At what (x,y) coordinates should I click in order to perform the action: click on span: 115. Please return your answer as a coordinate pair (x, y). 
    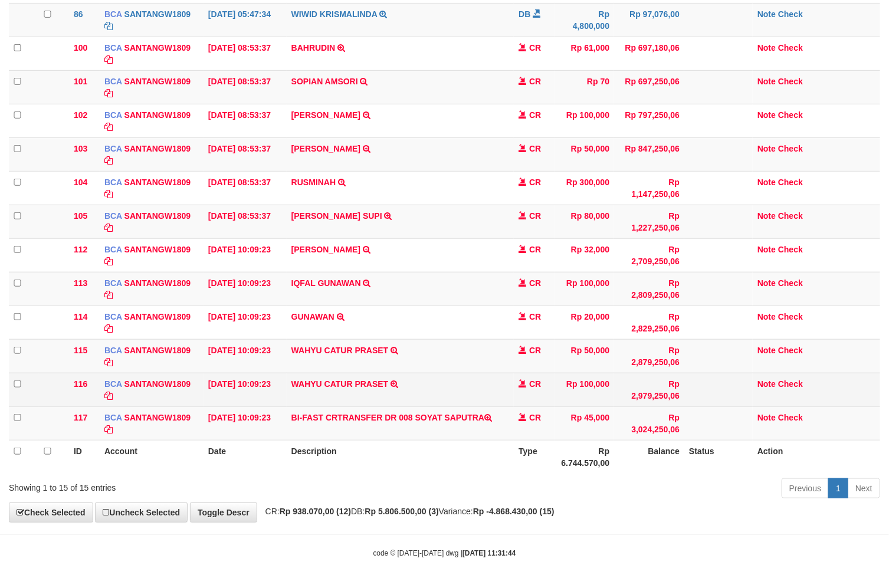
    Looking at the image, I should click on (80, 350).